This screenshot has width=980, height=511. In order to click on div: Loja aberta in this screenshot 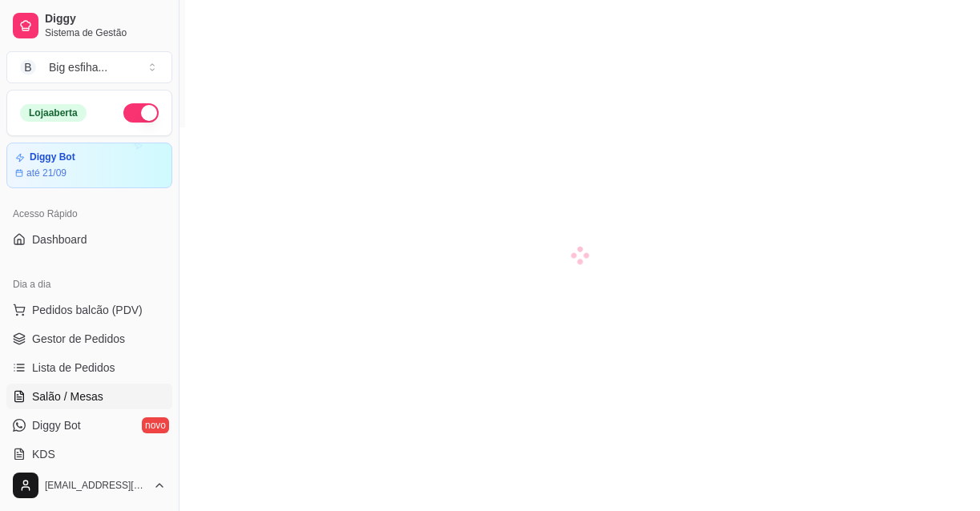, I will do `click(53, 113)`.